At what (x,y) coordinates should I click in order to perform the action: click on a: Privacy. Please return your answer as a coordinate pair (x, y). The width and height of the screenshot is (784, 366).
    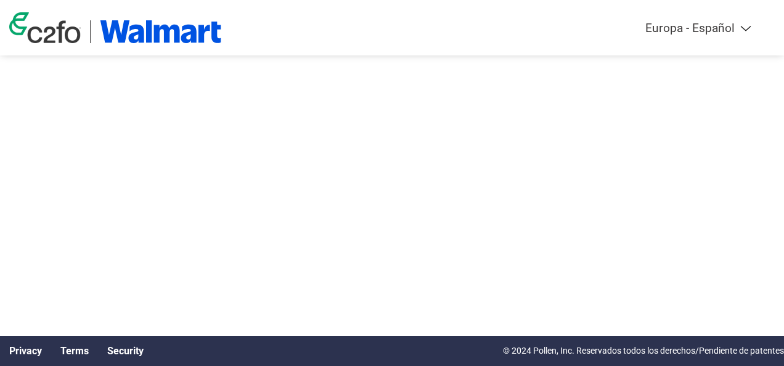
    Looking at the image, I should click on (25, 351).